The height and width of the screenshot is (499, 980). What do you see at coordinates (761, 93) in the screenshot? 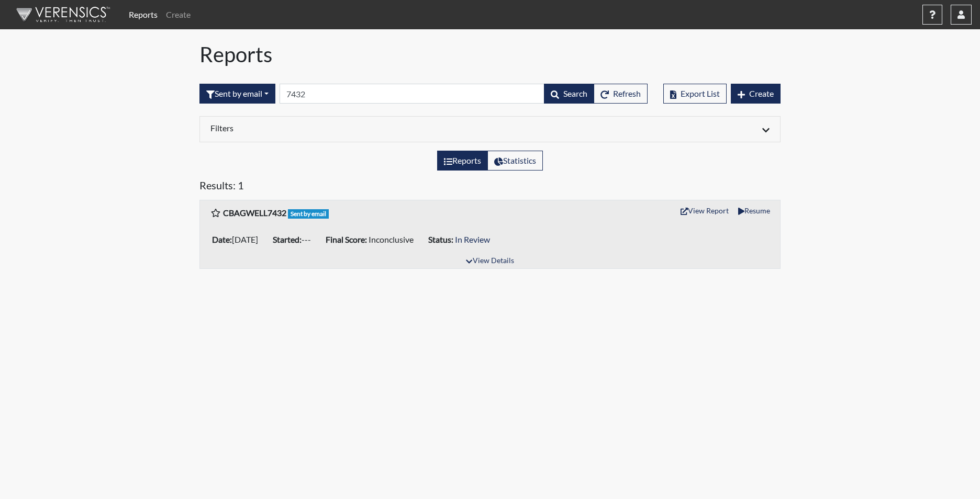
I see `span: Create` at bounding box center [761, 93].